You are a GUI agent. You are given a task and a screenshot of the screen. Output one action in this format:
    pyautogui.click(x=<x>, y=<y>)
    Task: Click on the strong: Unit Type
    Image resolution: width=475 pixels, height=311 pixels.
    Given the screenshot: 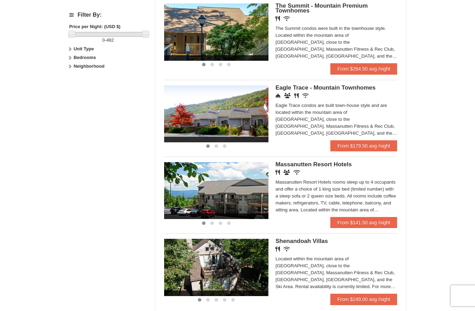 What is the action you would take?
    pyautogui.click(x=84, y=49)
    